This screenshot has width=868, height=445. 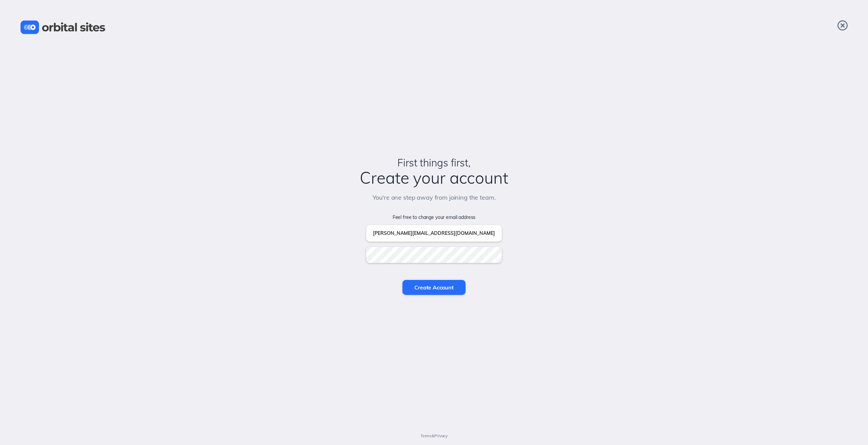 What do you see at coordinates (434, 233) in the screenshot?
I see `input: Email` at bounding box center [434, 233].